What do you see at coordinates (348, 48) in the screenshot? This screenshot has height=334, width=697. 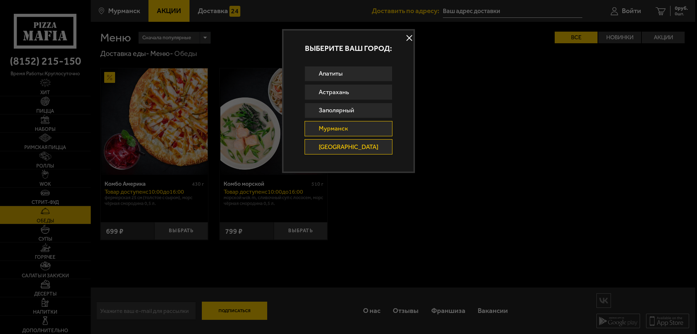 I see `p: Выберите ваш город:` at bounding box center [348, 48].